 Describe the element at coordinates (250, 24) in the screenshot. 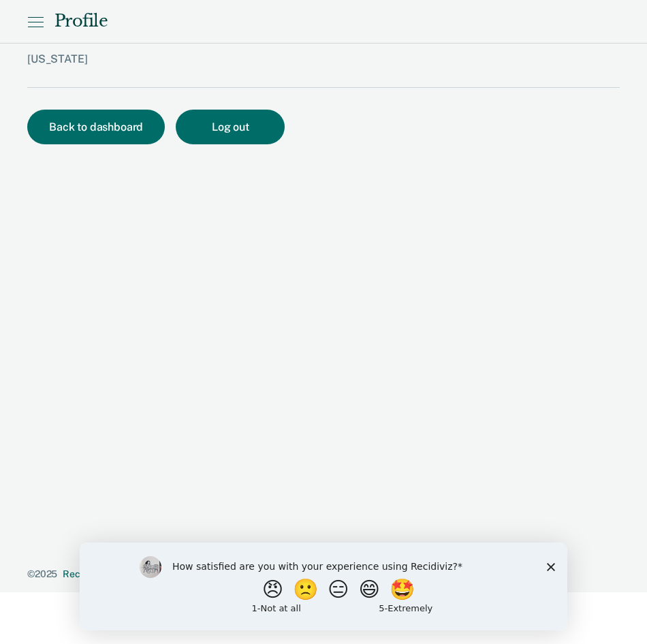

I see `div: How satisfied are you with your experience using Recidiviz?` at that location.